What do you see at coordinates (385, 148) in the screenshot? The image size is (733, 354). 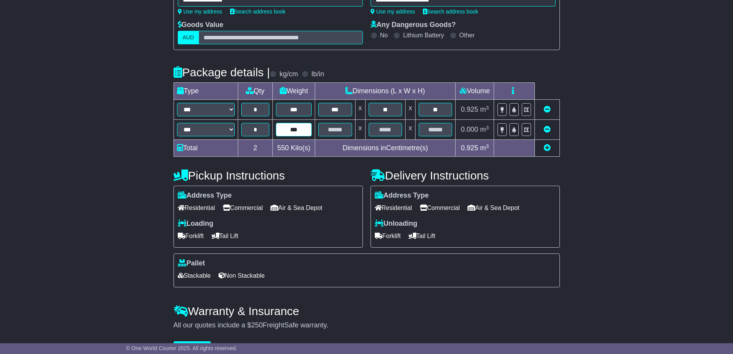 I see `td: Dimensions in Centimetre(s)` at bounding box center [385, 148].